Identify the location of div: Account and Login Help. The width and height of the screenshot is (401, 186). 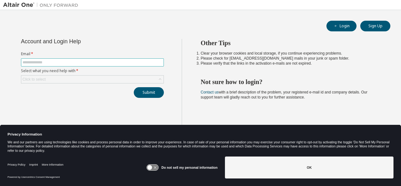
(78, 41).